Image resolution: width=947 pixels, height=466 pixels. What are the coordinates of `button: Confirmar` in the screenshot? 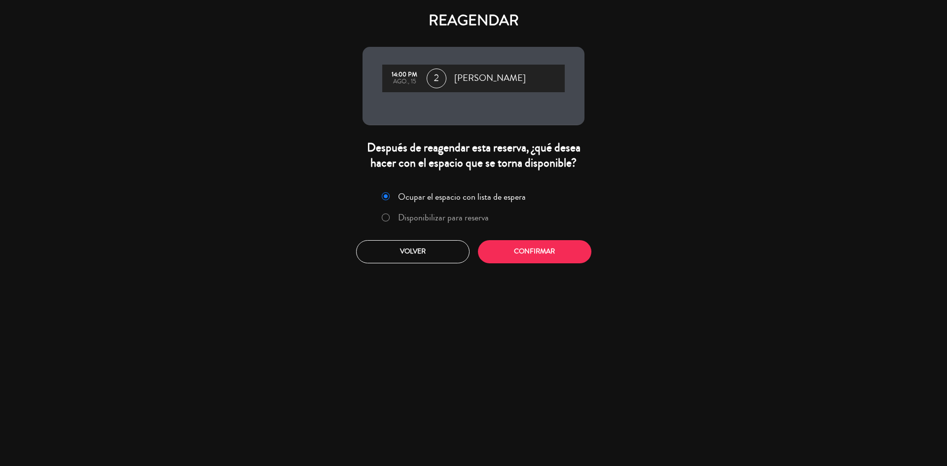 It's located at (534, 251).